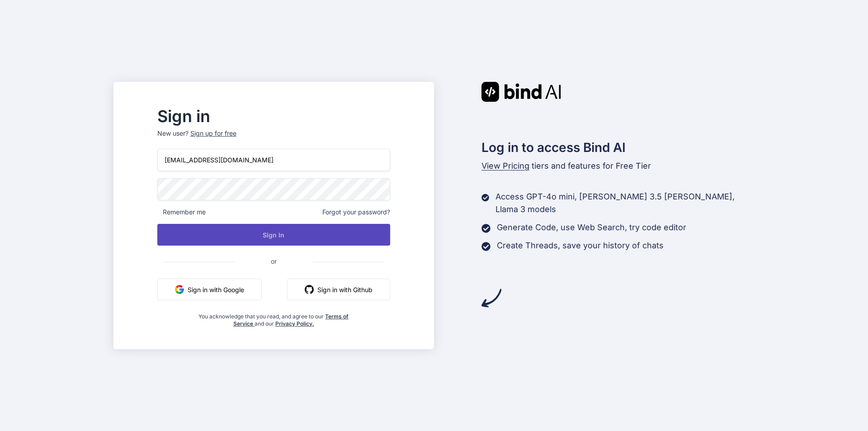  I want to click on a: Terms of Service, so click(291, 320).